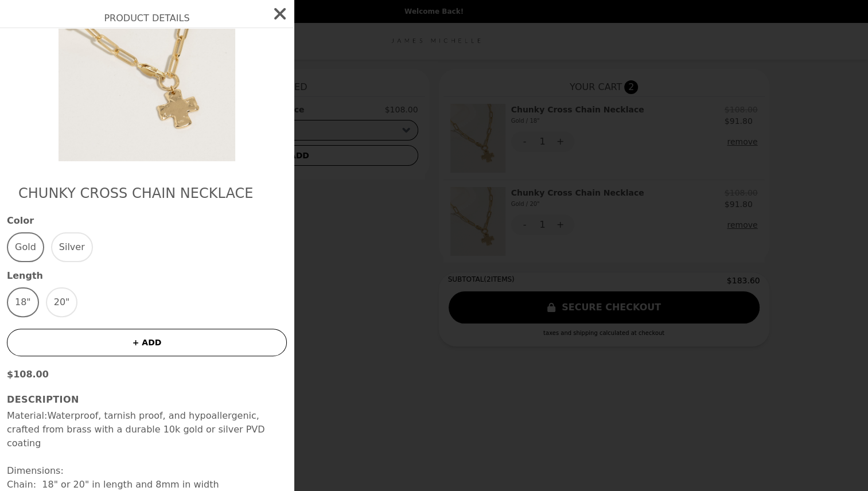 This screenshot has height=491, width=868. Describe the element at coordinates (71, 247) in the screenshot. I see `button: Silver` at that location.